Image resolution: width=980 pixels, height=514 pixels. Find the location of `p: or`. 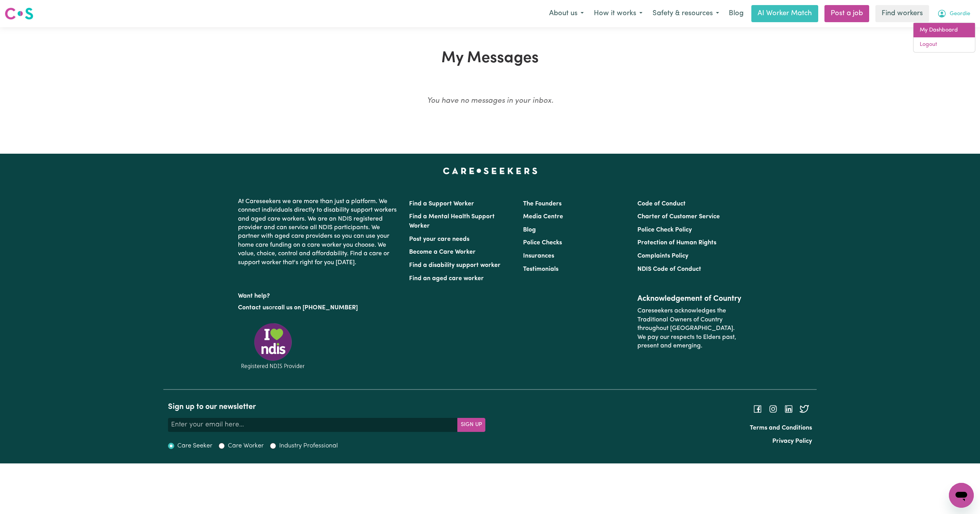

p: or is located at coordinates (319, 308).